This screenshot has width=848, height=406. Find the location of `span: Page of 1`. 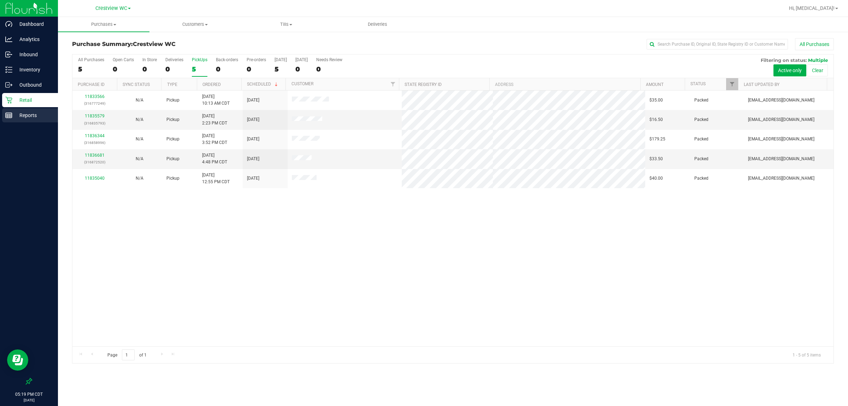

span: Page of 1 is located at coordinates (127, 354).